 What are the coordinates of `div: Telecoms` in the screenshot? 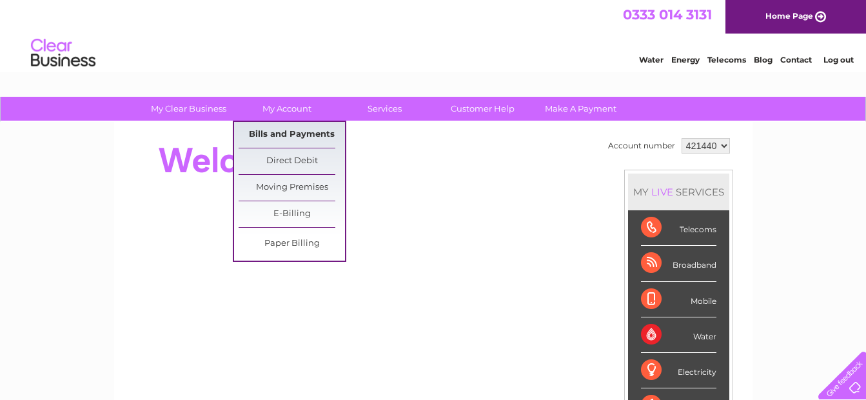 It's located at (679, 228).